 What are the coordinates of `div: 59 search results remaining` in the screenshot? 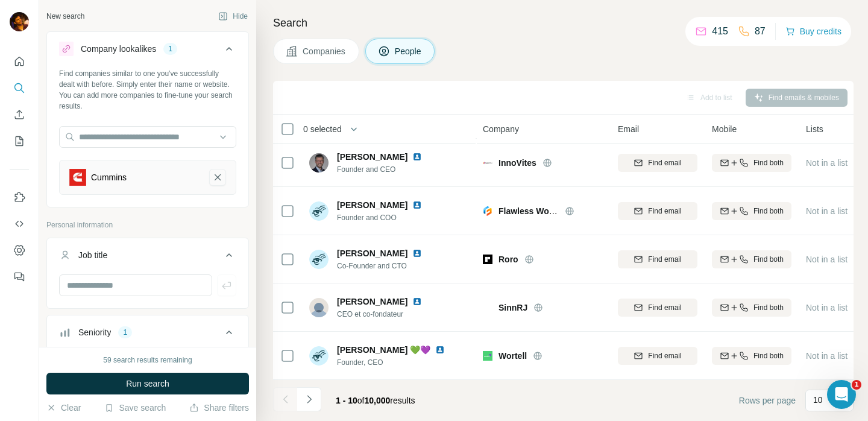 It's located at (147, 360).